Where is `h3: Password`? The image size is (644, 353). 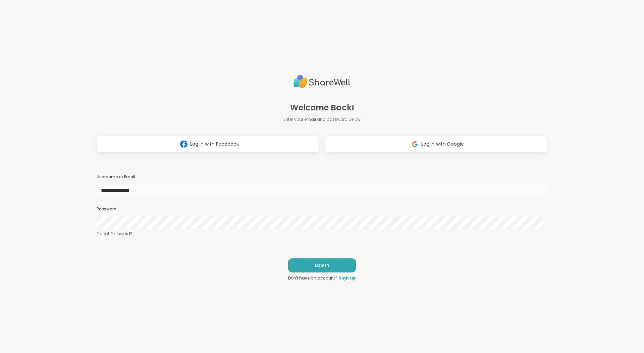
h3: Password is located at coordinates (322, 209).